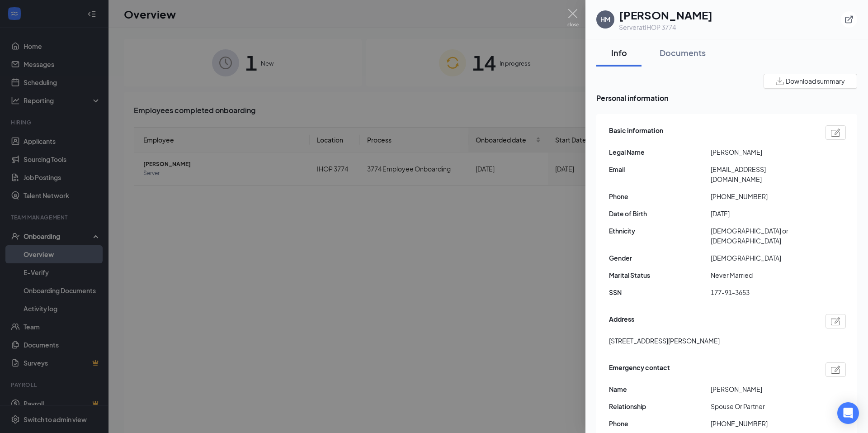  What do you see at coordinates (659, 257) in the screenshot?
I see `span: Gender` at bounding box center [659, 257].